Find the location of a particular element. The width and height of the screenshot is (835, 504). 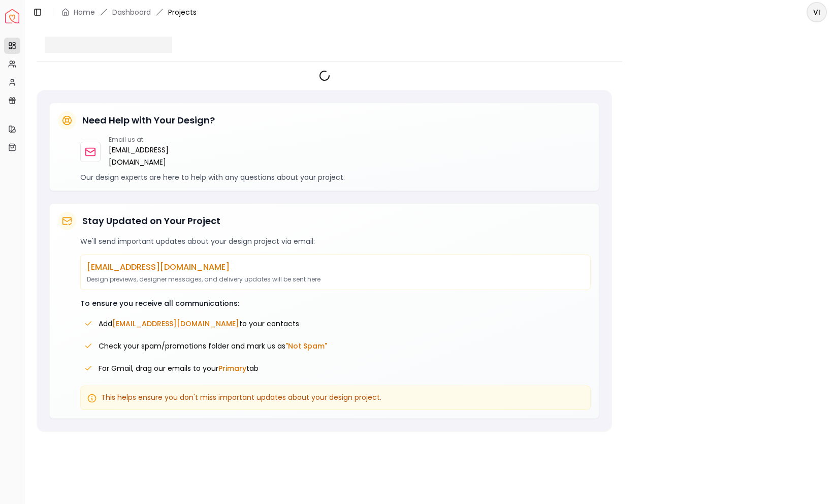

p: Our design experts are here to help with any questions about your project. is located at coordinates (335, 177).